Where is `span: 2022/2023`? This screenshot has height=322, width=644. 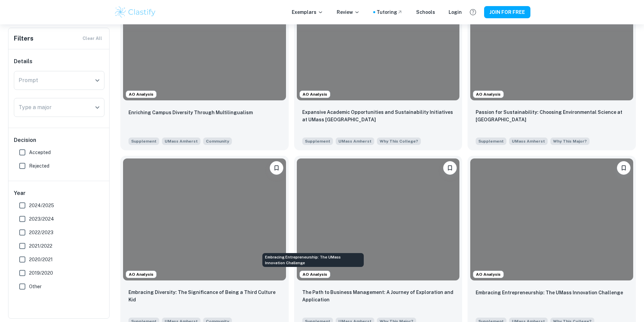
span: 2022/2023 is located at coordinates (41, 232).